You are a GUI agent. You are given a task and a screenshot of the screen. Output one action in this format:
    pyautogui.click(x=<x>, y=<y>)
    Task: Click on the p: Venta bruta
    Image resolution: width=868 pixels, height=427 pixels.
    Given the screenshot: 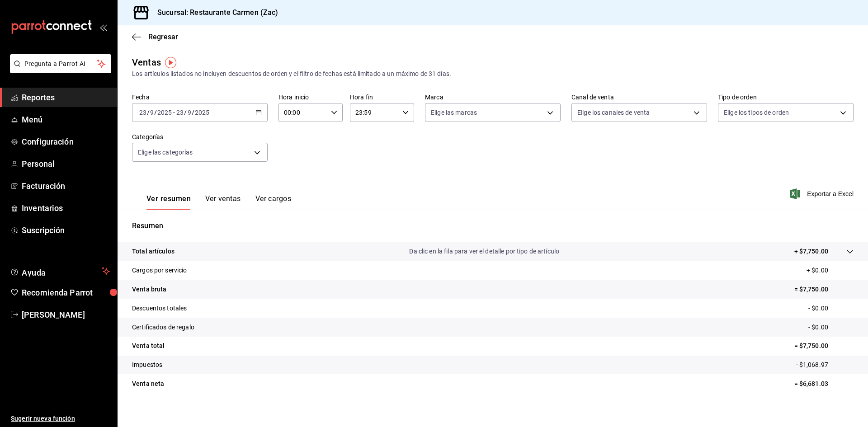 What is the action you would take?
    pyautogui.click(x=149, y=289)
    